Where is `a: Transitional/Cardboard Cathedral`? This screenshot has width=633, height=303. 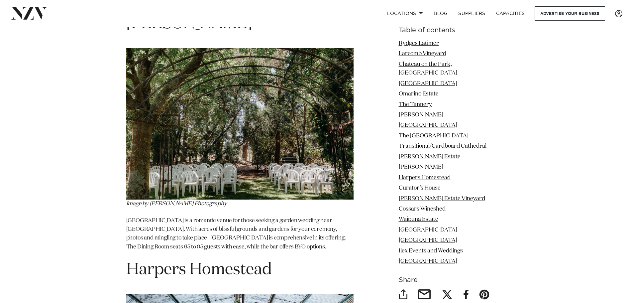
a: Transitional/Cardboard Cathedral is located at coordinates (443, 146).